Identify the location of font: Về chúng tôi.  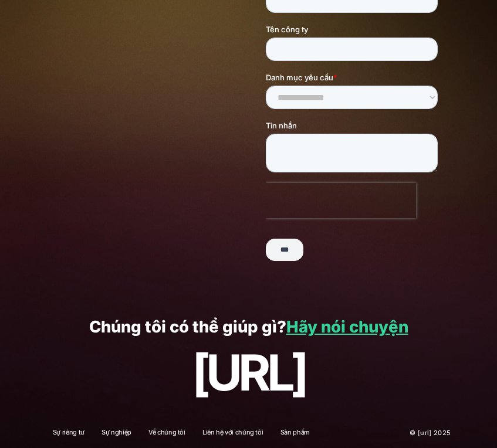
(167, 431).